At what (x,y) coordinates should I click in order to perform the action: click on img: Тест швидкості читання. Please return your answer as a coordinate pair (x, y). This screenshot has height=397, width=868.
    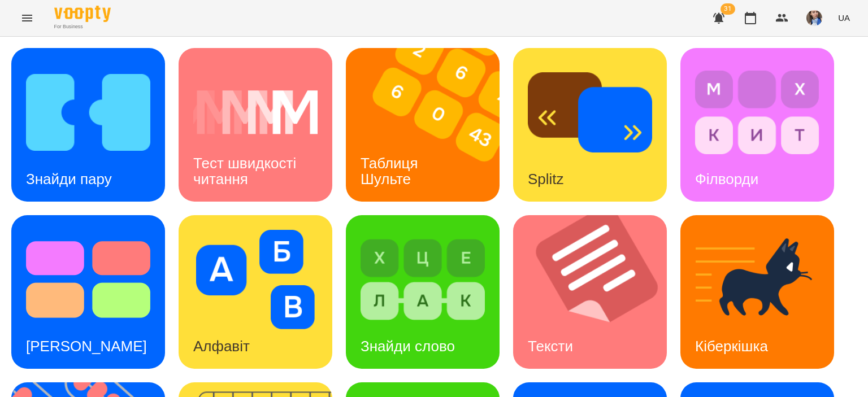
    Looking at the image, I should click on (256, 113).